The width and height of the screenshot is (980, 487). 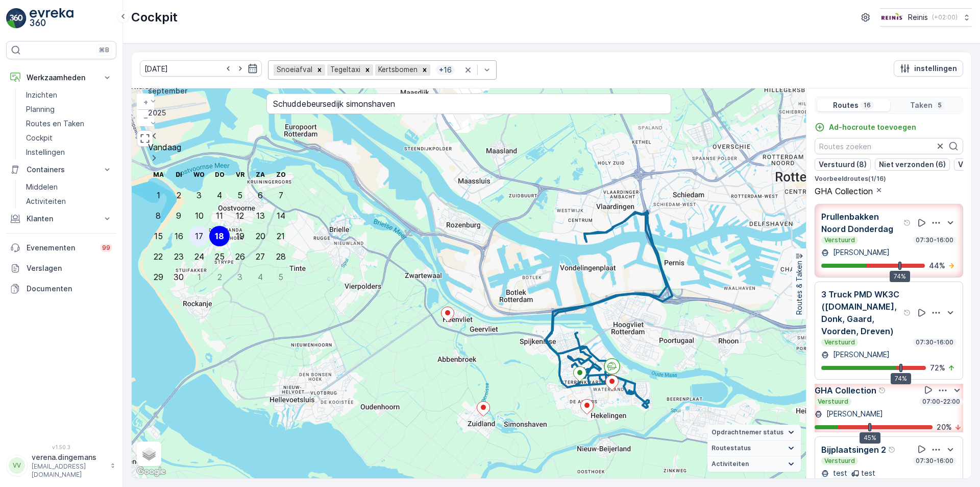 What do you see at coordinates (938, 368) in the screenshot?
I see `p: 72 %` at bounding box center [938, 368].